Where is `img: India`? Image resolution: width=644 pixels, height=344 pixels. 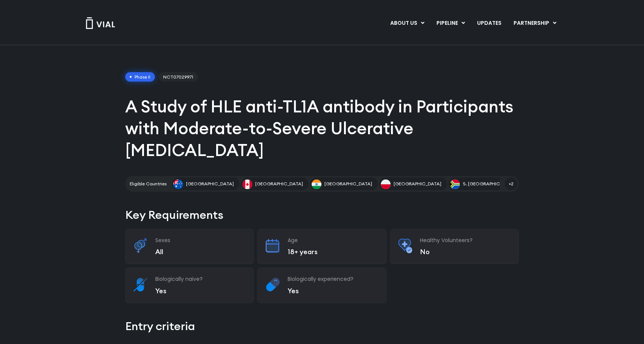
img: India is located at coordinates (316, 184).